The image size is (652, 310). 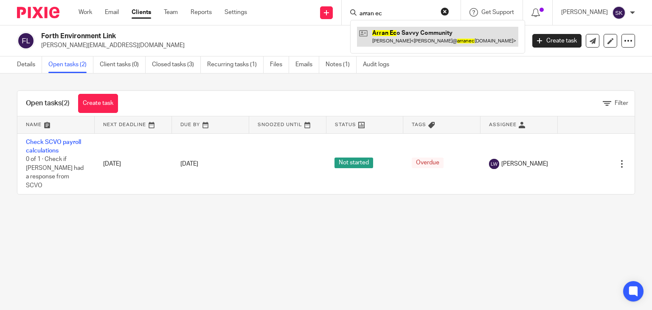 I want to click on a: Details, so click(x=29, y=65).